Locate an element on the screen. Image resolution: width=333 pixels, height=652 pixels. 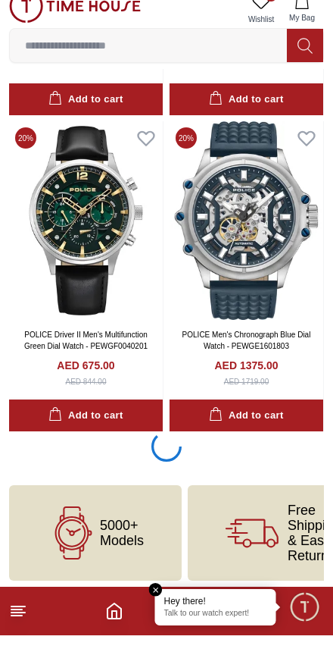
div: Hey there! is located at coordinates (216, 617).